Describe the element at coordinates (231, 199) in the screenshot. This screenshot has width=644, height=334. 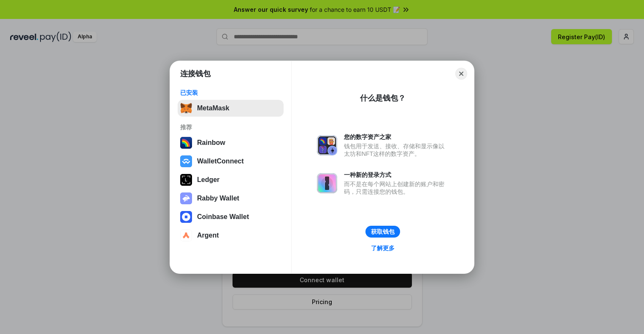
I see `button: Rabby Wallet` at that location.